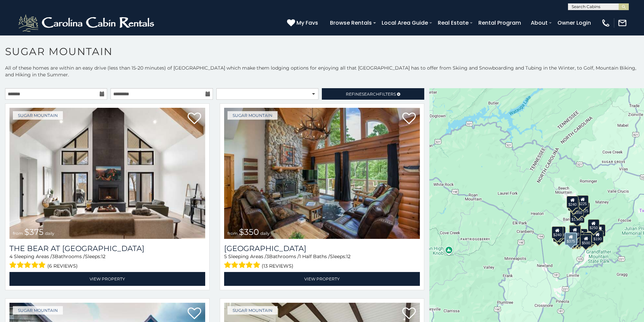 The image size is (644, 322). What do you see at coordinates (303, 23) in the screenshot?
I see `a: My Favs` at bounding box center [303, 23].